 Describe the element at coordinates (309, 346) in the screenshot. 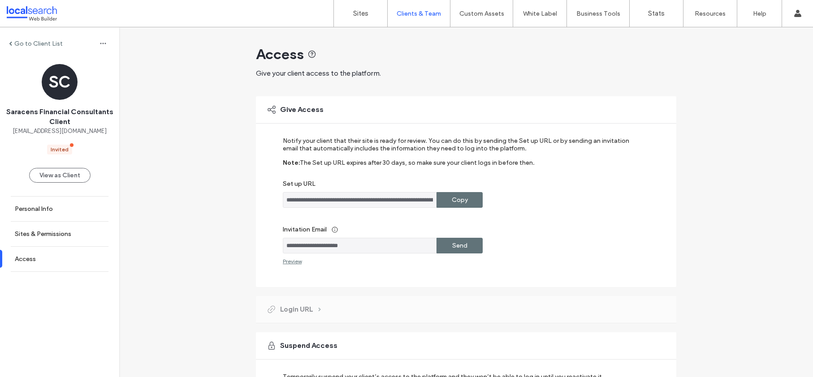

I see `span: Suspend Access` at that location.